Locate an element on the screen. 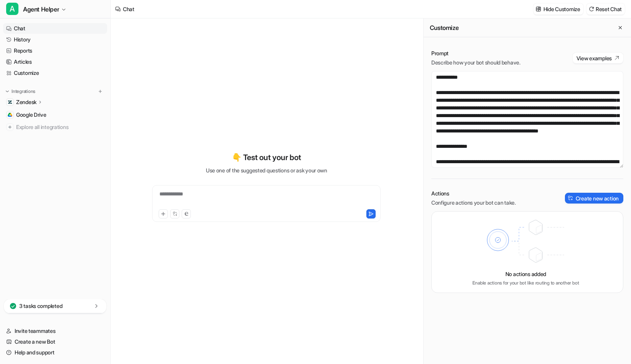 The height and width of the screenshot is (364, 631). p: Hide Customize is located at coordinates (562, 9).